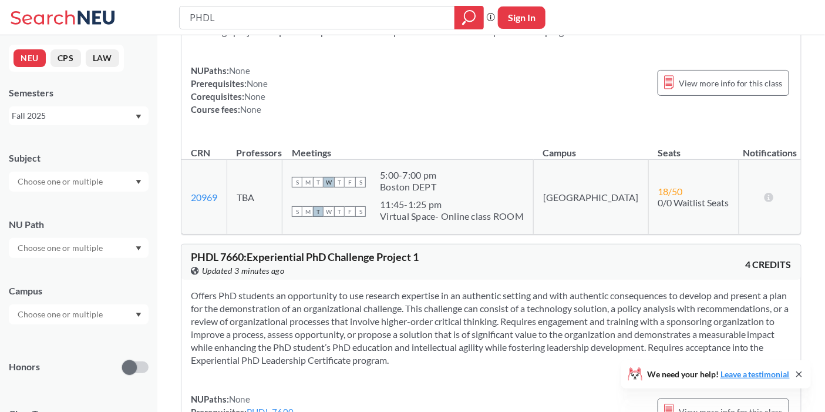 The width and height of the screenshot is (825, 412). Describe the element at coordinates (408, 175) in the screenshot. I see `div: 5:00 - 7:00 pm` at that location.